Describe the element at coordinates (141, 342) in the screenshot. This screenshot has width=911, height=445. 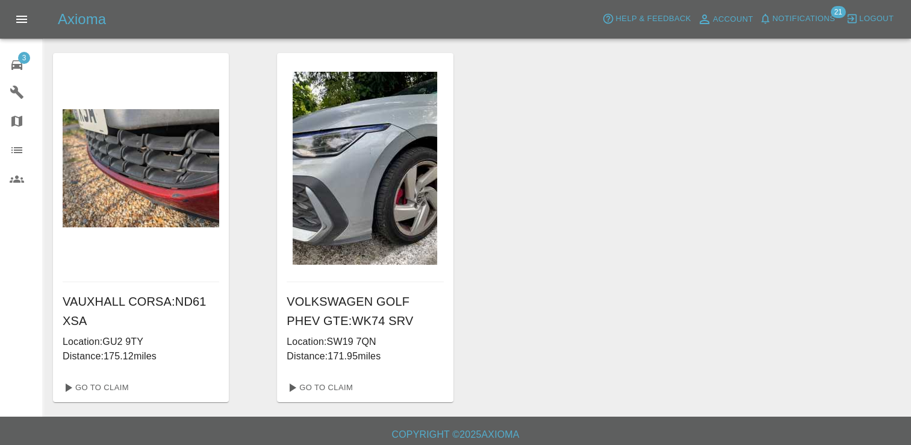
I see `p: Location: GU2 9TY` at that location.